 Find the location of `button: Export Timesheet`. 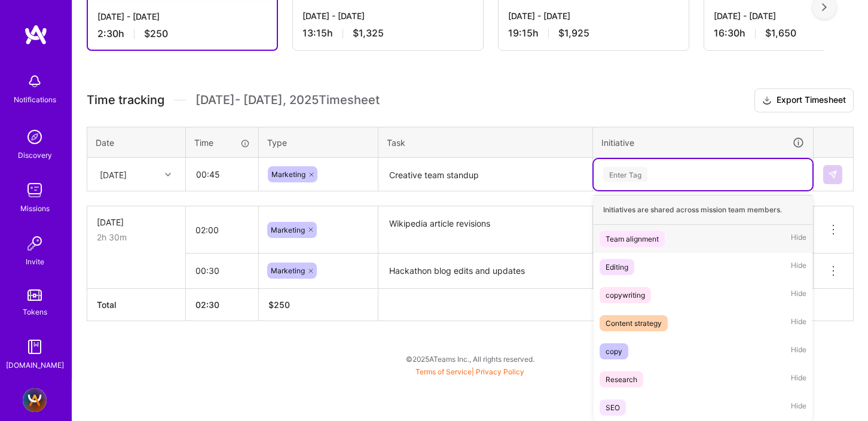

button: Export Timesheet is located at coordinates (804, 101).